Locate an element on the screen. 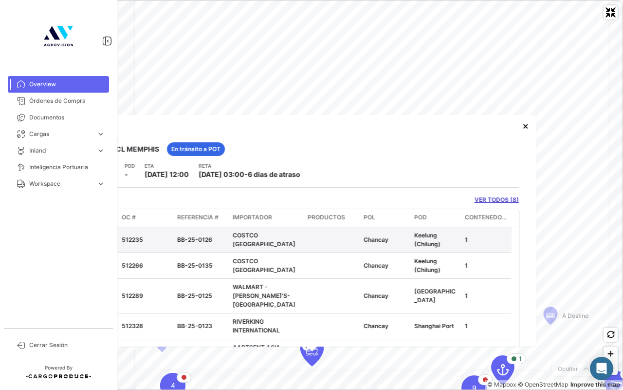 This screenshot has width=623, height=390. a: Map feedback is located at coordinates (596, 384).